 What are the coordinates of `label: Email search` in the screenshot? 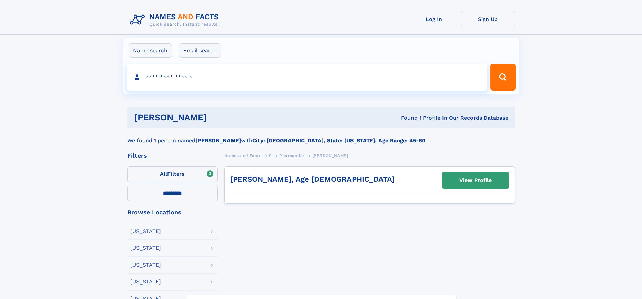 It's located at (200, 51).